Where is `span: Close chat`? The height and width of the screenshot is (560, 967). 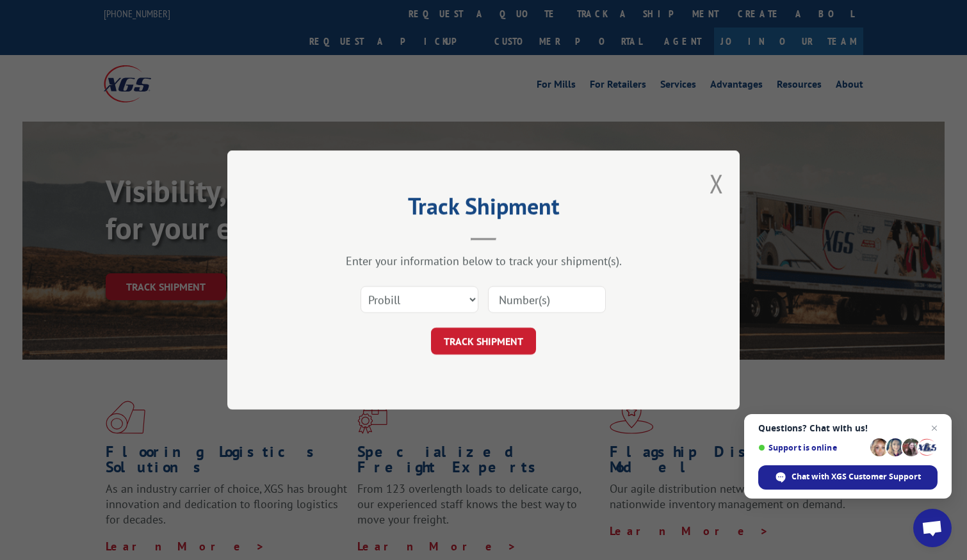
span: Close chat is located at coordinates (934, 428).